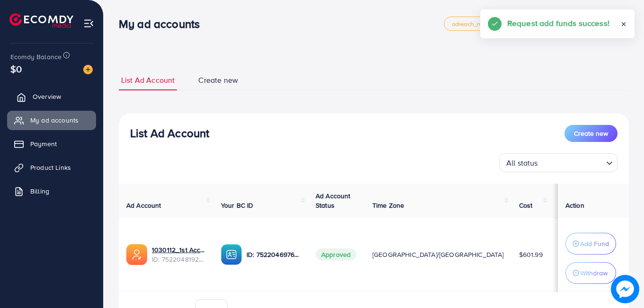 The height and width of the screenshot is (308, 644). What do you see at coordinates (591, 244) in the screenshot?
I see `button: Add Fund` at bounding box center [591, 244].